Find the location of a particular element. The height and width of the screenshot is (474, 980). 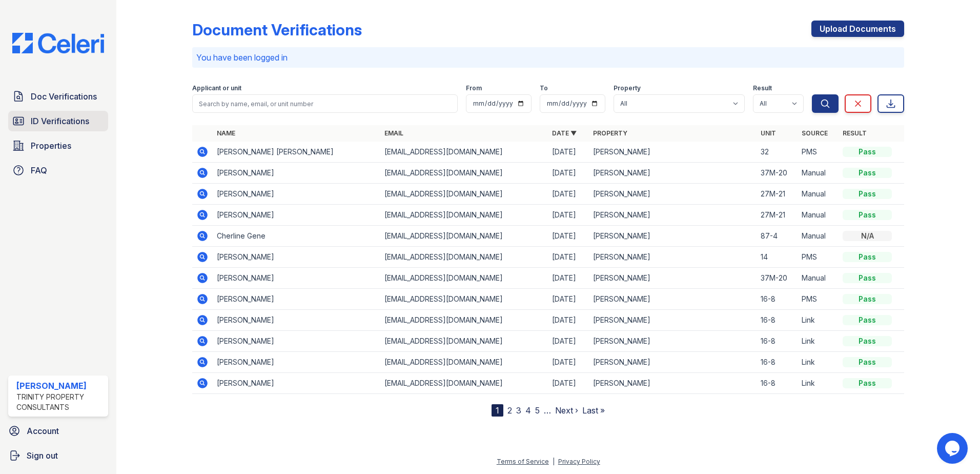

td: 37M-20 is located at coordinates (777, 278).